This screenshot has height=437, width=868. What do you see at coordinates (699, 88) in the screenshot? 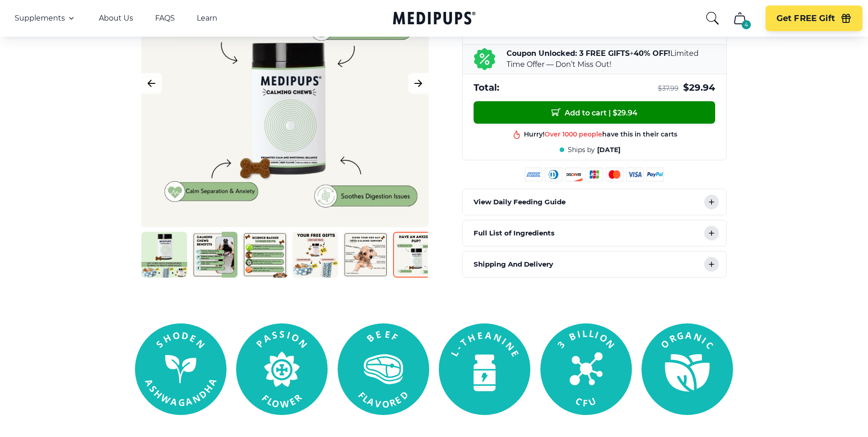
I see `span: $ 29.94` at bounding box center [699, 88].